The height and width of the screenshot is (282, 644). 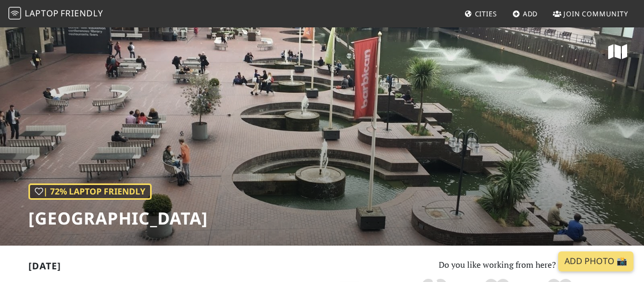 What do you see at coordinates (82, 14) in the screenshot?
I see `span: Friendly` at bounding box center [82, 14].